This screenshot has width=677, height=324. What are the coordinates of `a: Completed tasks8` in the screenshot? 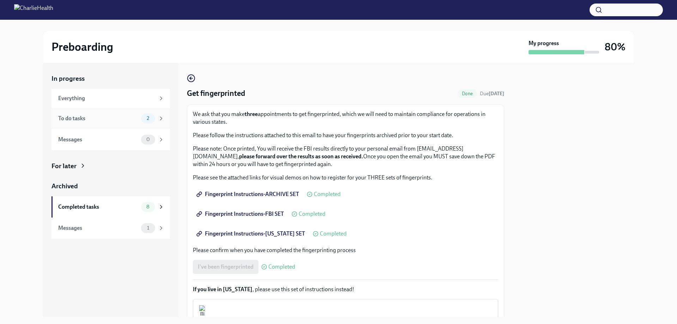 It's located at (111, 207).